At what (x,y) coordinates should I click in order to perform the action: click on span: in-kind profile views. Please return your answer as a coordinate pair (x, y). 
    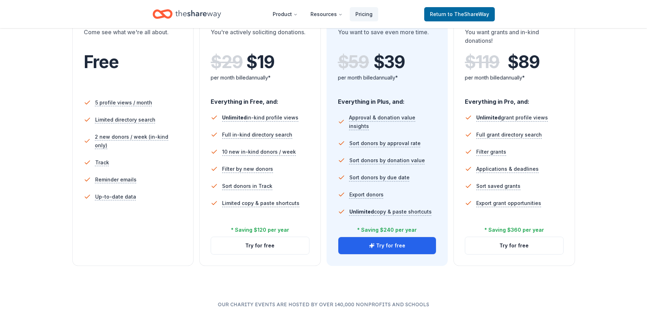
    Looking at the image, I should click on (260, 117).